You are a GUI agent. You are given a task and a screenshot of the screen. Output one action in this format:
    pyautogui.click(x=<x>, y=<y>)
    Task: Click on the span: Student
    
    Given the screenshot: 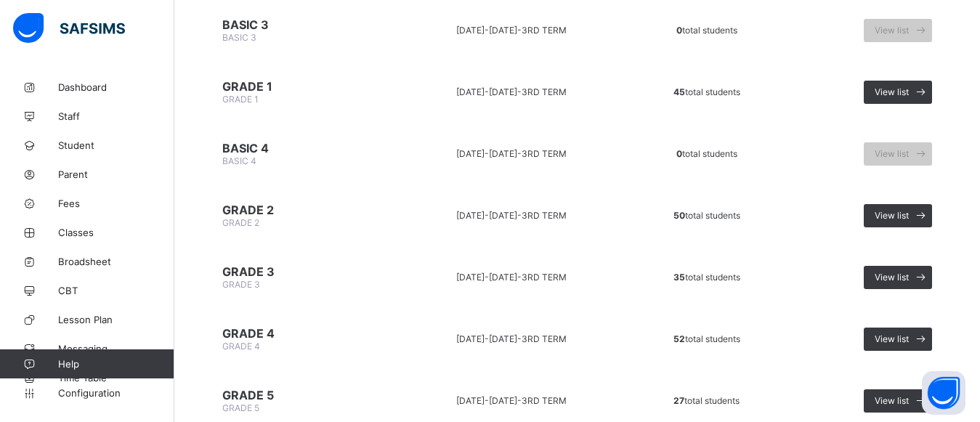 What is the action you would take?
    pyautogui.click(x=116, y=145)
    